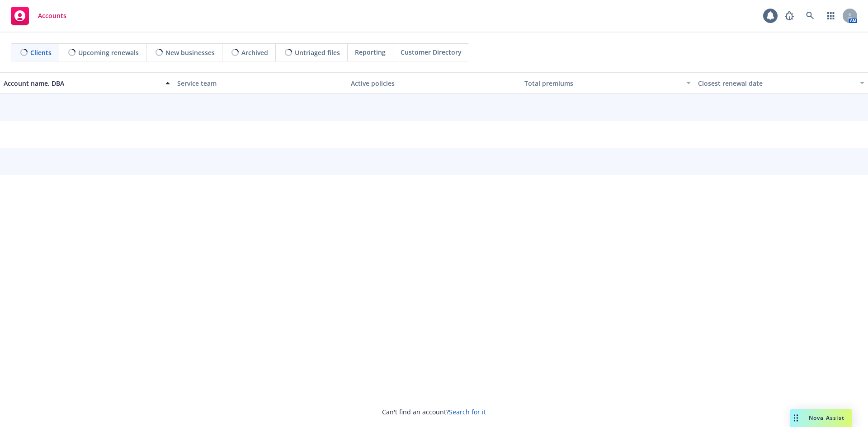 Image resolution: width=868 pixels, height=427 pixels. Describe the element at coordinates (781, 83) in the screenshot. I see `button: Closest renewal date` at that location.